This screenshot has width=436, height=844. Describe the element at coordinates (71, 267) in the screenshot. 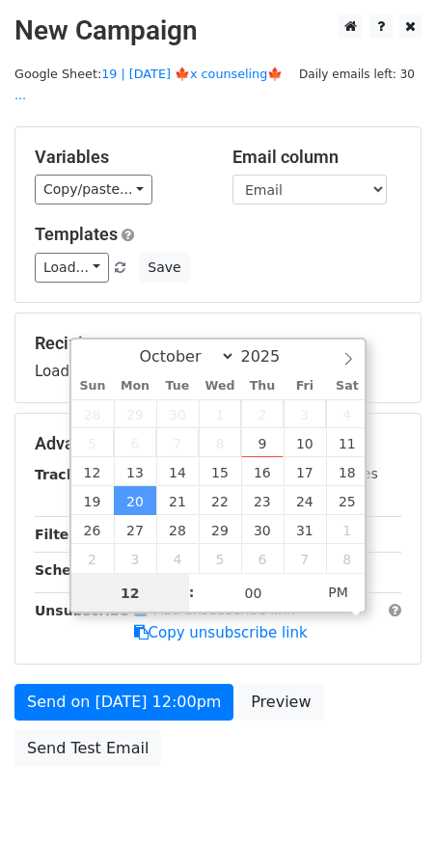

I see `a: Load...` at that location.